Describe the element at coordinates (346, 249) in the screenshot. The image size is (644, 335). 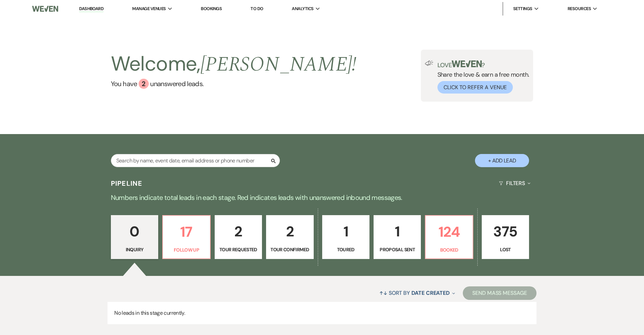
I see `p: Toured` at that location.